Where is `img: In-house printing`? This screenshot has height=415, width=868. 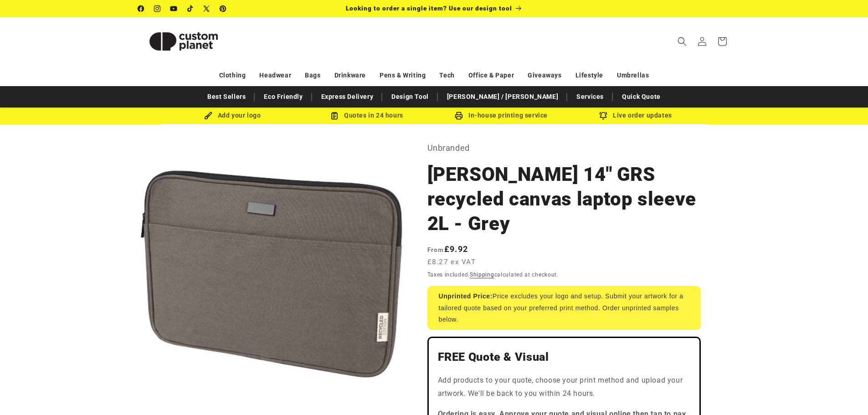
img: In-house printing is located at coordinates (459, 115).